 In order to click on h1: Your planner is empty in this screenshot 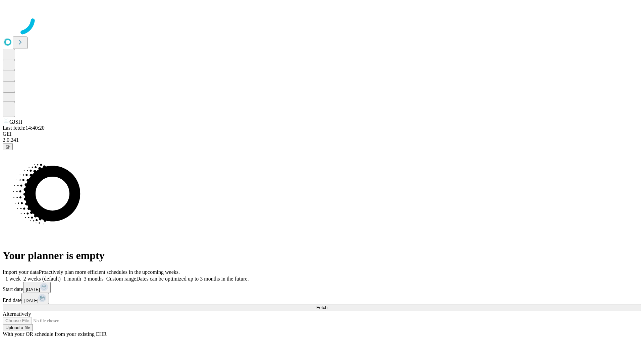, I will do `click(322, 255)`.